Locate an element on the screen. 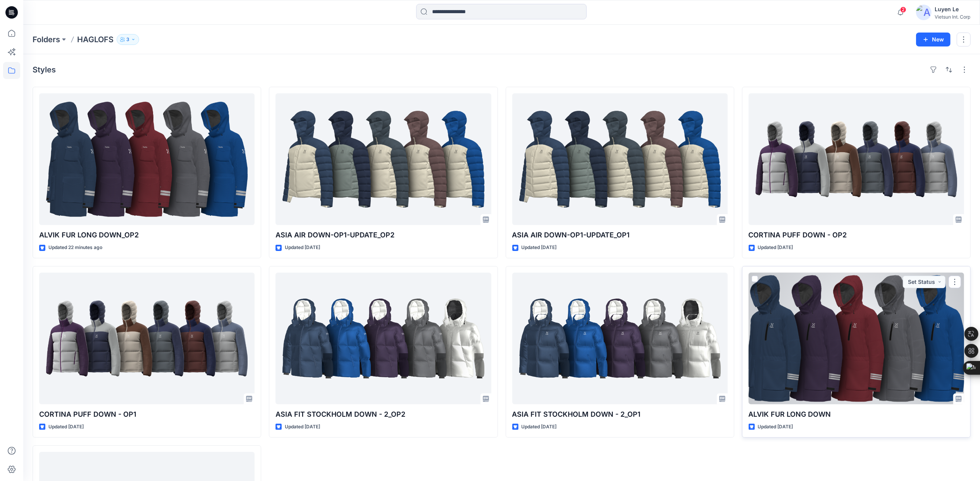 Image resolution: width=980 pixels, height=481 pixels. p: Updated 22 minutes ago is located at coordinates (75, 247).